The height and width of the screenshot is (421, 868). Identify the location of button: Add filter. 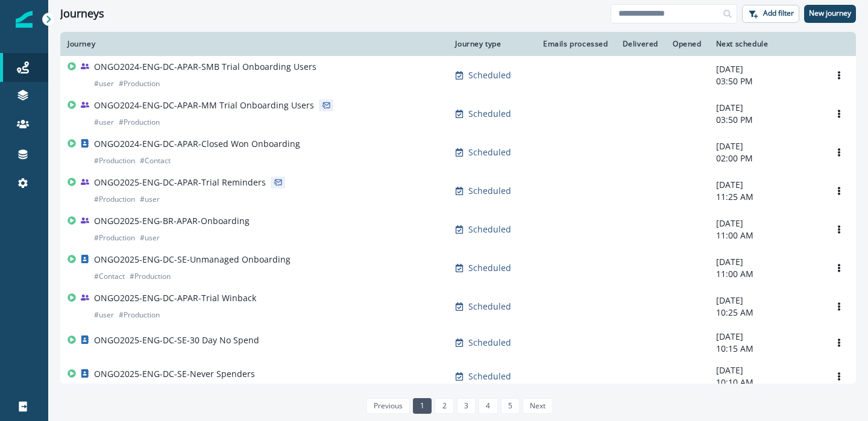
(770, 14).